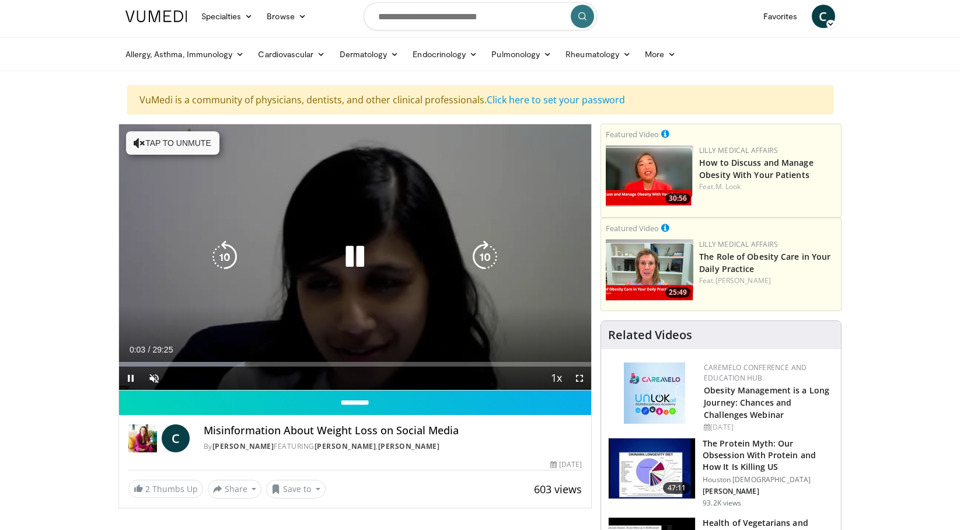  I want to click on a: Obesity Management is a Long Journey: Chances and Challenges Webinar, so click(766, 402).